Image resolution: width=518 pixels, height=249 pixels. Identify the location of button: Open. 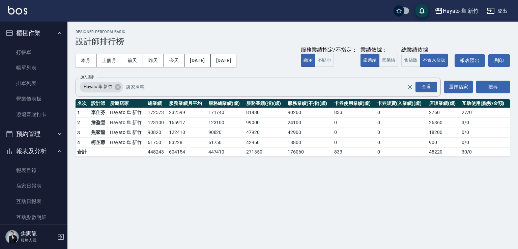
(426, 87).